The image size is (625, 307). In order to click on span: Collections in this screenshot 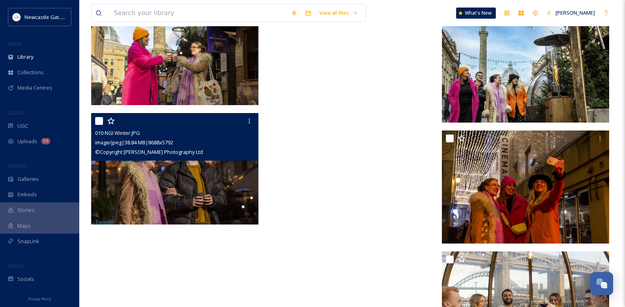, I will do `click(31, 72)`.